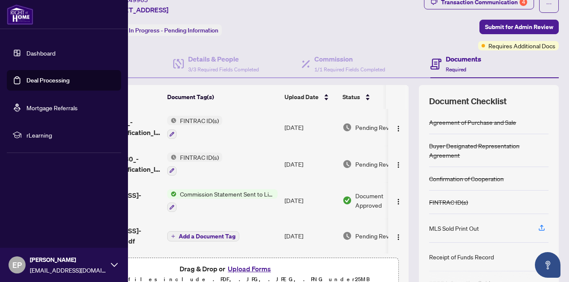  I want to click on th: Document Tag(s), so click(222, 97).